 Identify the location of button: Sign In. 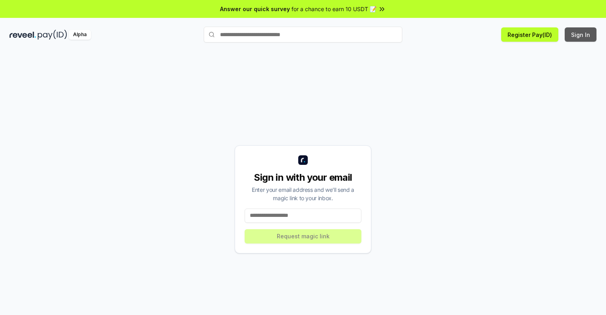
(581, 35).